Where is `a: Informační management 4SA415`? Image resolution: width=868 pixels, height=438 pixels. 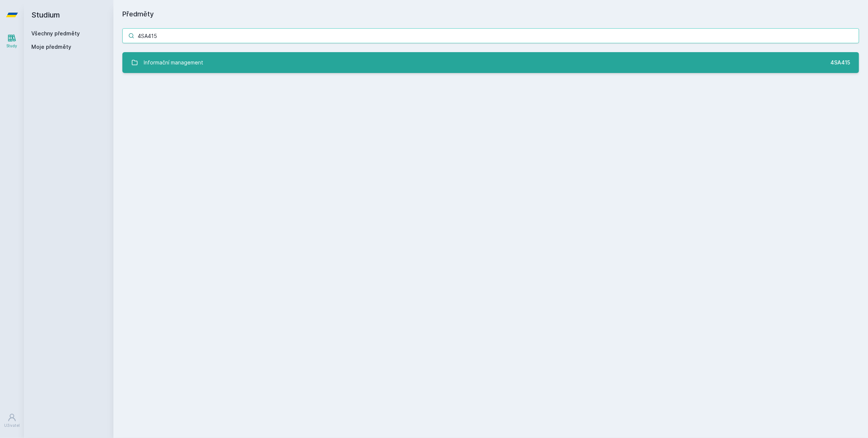
a: Informační management 4SA415 is located at coordinates (490, 62).